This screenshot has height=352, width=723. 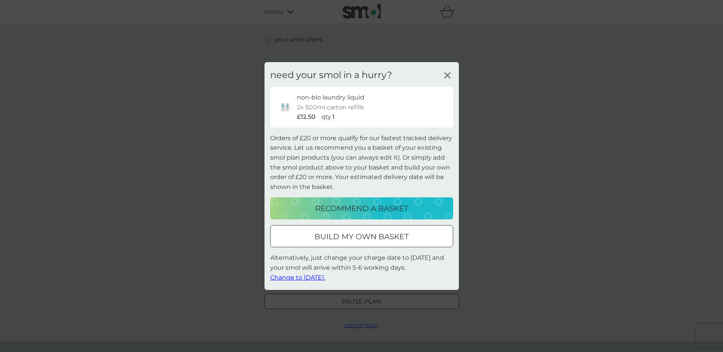 What do you see at coordinates (334, 117) in the screenshot?
I see `p: 1` at bounding box center [334, 117].